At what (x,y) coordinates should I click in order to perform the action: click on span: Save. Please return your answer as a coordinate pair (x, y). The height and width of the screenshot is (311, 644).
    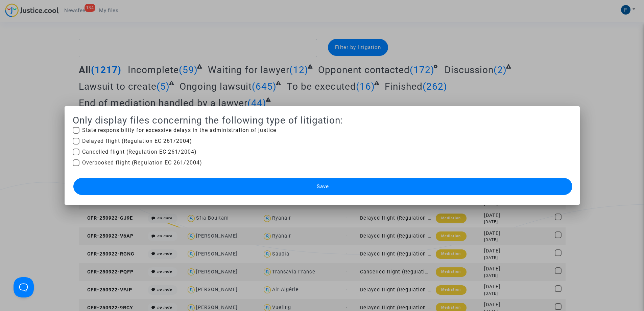
    Looking at the image, I should click on (323, 186).